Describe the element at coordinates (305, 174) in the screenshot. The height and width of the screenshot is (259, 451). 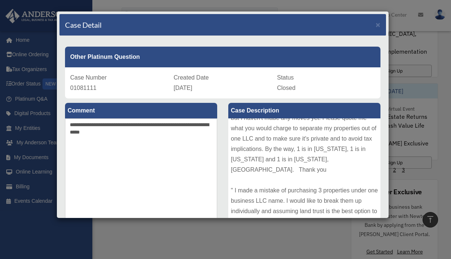
I see `div: Hello, This was my previous question. Someone did answer but I haven't made any moves yet. Please...` at that location.